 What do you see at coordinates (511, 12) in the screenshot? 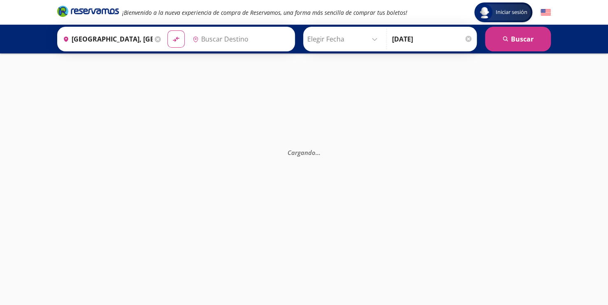
I see `span: Iniciar sesión` at bounding box center [511, 12].